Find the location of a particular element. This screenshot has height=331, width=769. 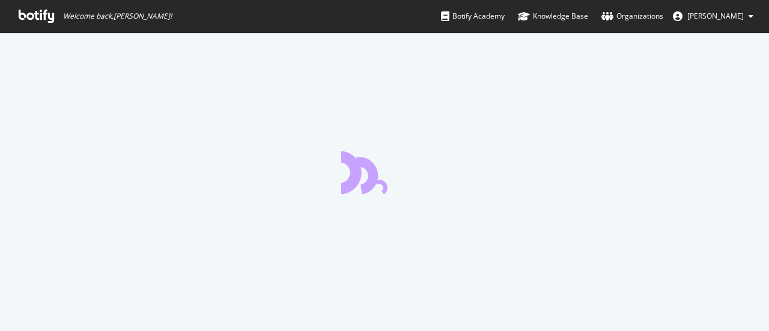

div: animation is located at coordinates (384, 172).